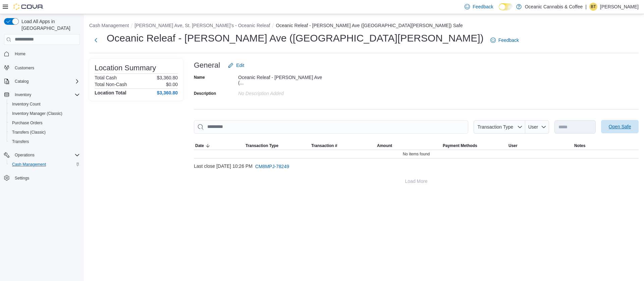  I want to click on div: No Description added, so click(283, 92).